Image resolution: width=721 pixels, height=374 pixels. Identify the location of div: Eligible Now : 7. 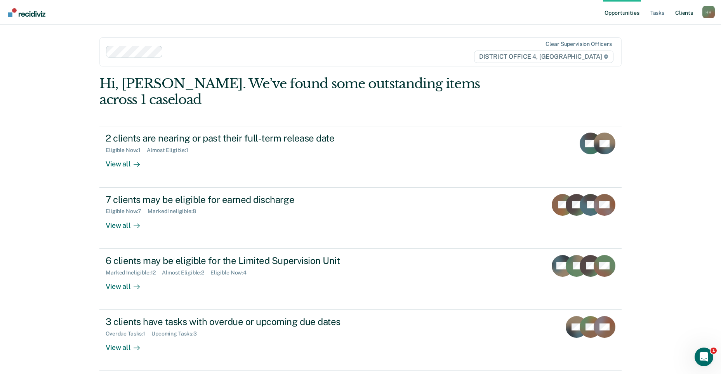
(127, 211).